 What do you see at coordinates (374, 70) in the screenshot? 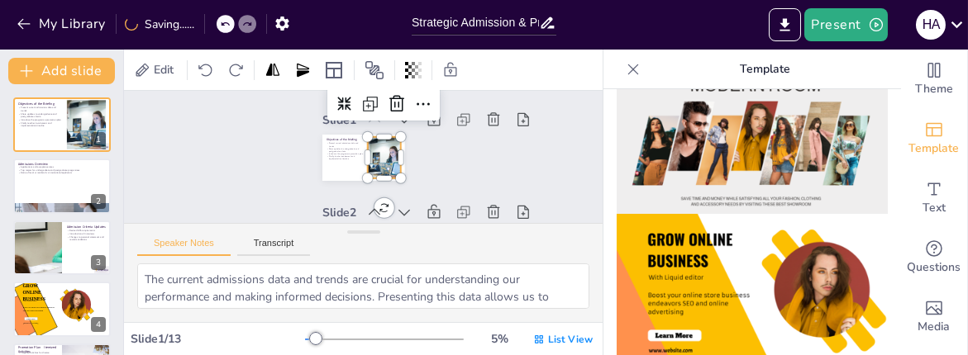
I see `span: Position` at bounding box center [374, 70].